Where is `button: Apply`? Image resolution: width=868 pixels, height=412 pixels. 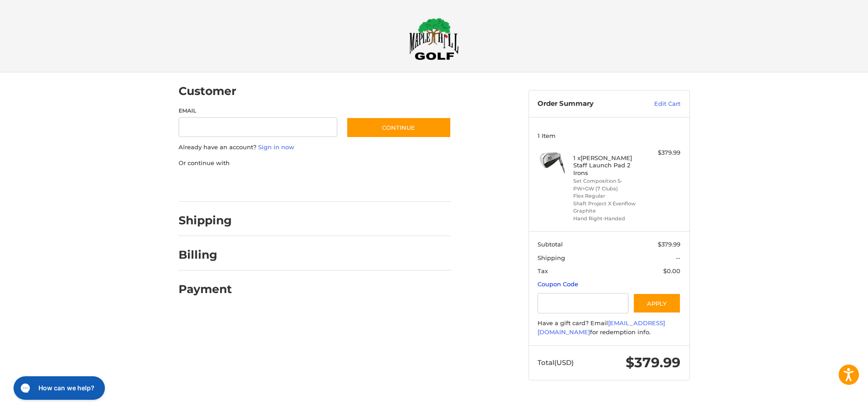 button: Apply is located at coordinates (657, 303).